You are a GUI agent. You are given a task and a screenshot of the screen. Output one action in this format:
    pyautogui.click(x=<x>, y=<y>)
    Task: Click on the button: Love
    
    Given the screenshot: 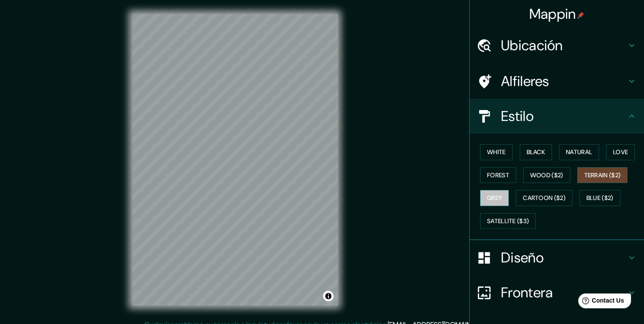 What is the action you would take?
    pyautogui.click(x=620, y=152)
    